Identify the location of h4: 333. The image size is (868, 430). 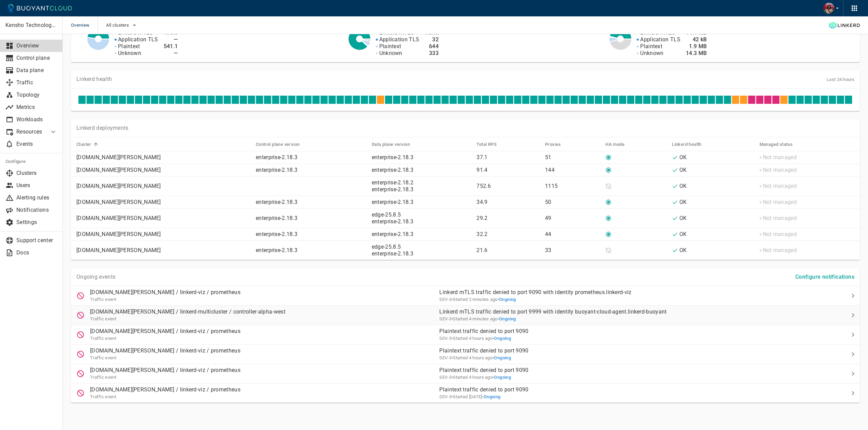
(432, 53).